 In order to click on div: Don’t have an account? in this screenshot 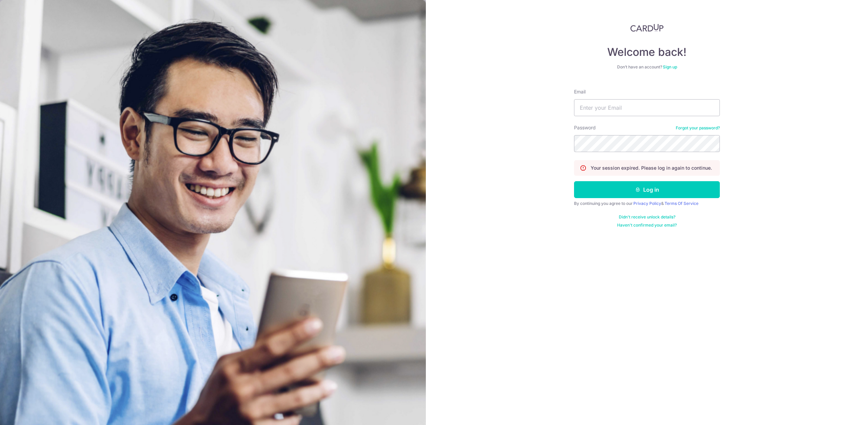, I will do `click(647, 67)`.